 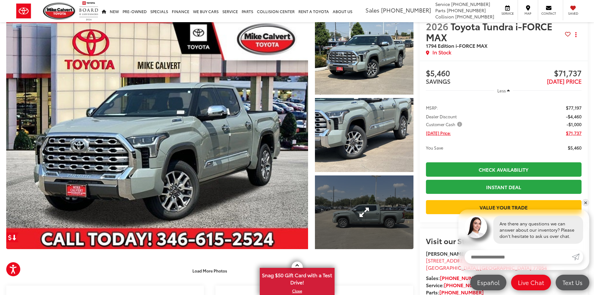 What do you see at coordinates (157, 135) in the screenshot?
I see `a: Expand Photo 0` at bounding box center [157, 135].